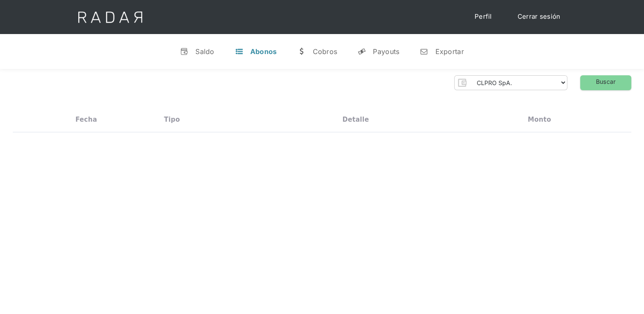 This screenshot has width=644, height=314. Describe the element at coordinates (539, 16) in the screenshot. I see `a: Cerrar sesión` at that location.